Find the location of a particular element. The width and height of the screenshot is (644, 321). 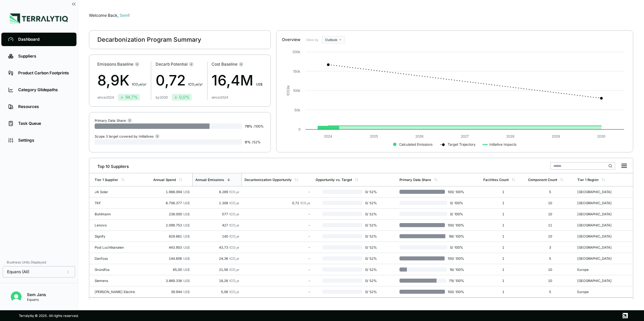

div: 2.099.753 is located at coordinates (171, 225).